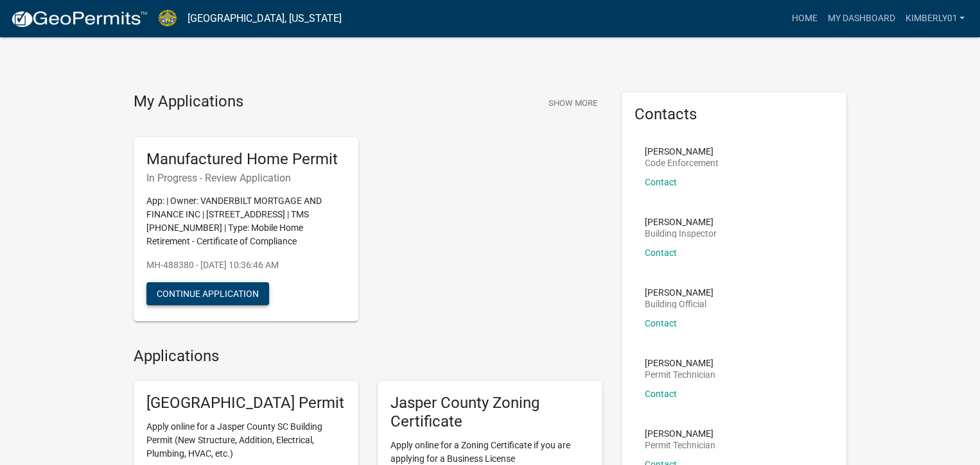  What do you see at coordinates (245, 160) in the screenshot?
I see `h5: Manufactured Home Permit` at bounding box center [245, 160].